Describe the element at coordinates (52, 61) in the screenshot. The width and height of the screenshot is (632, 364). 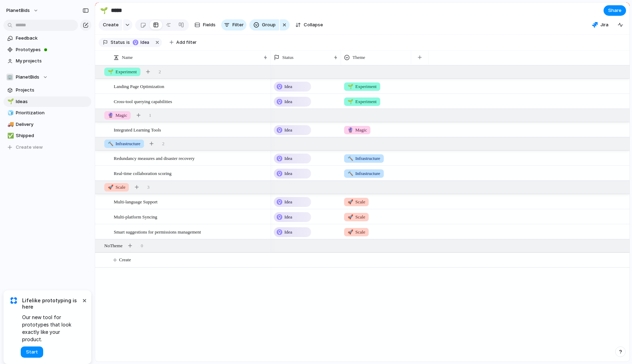
I see `span: My projects` at that location.